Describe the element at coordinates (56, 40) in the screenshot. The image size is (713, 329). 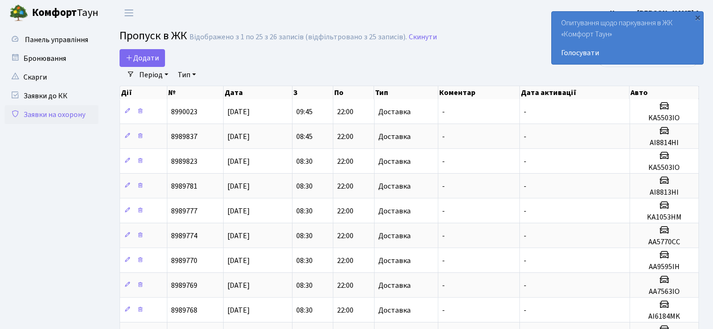
I see `span: Панель управління` at that location.